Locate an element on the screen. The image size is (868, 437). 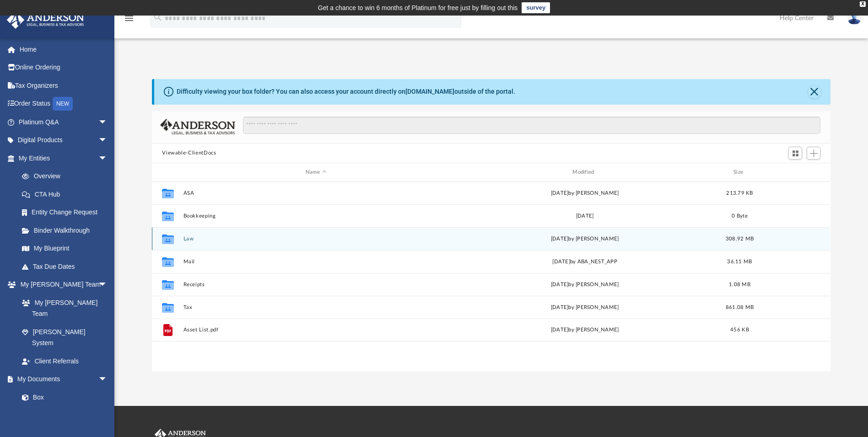
button: Mail is located at coordinates (316, 262).